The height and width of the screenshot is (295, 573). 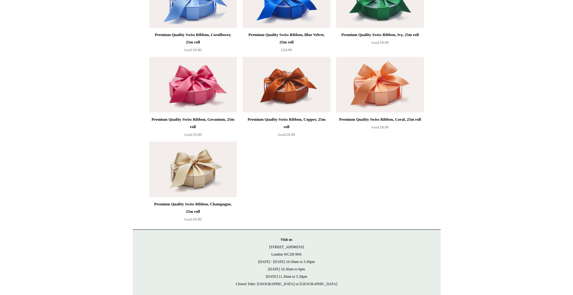 I want to click on a: Premium Quality Swiss Ribbon, Copper, 25m roll Premium Quality Swiss Ribbon, Copper, 25m roll, so click(x=286, y=85).